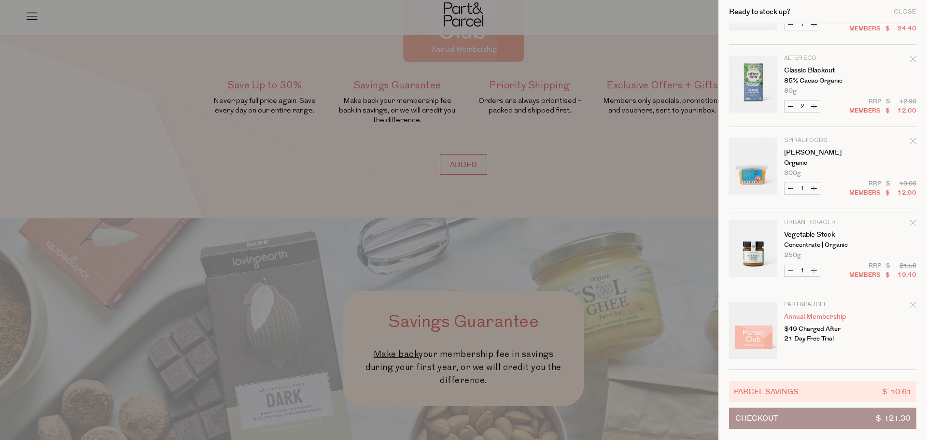 Image resolution: width=927 pixels, height=440 pixels. What do you see at coordinates (822, 163) in the screenshot?
I see `p: Organic` at bounding box center [822, 163].